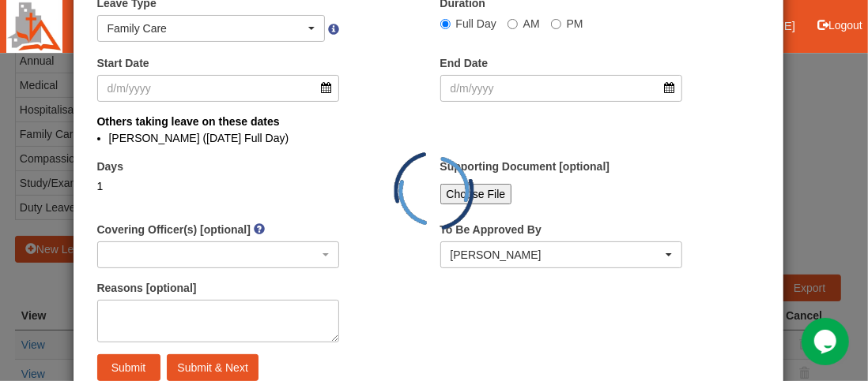  I want to click on label: Reasons [optional], so click(147, 288).